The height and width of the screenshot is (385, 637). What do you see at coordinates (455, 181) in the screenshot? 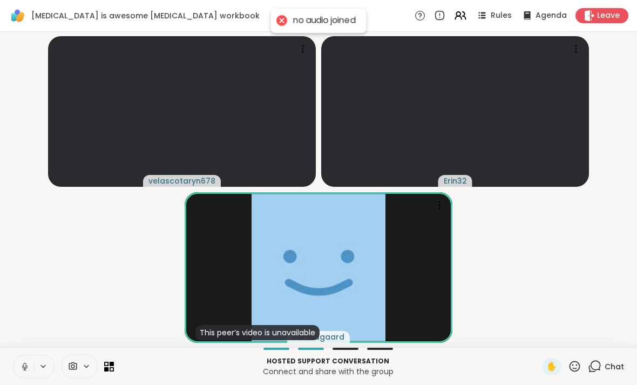
I see `span: Erin32` at bounding box center [455, 181].